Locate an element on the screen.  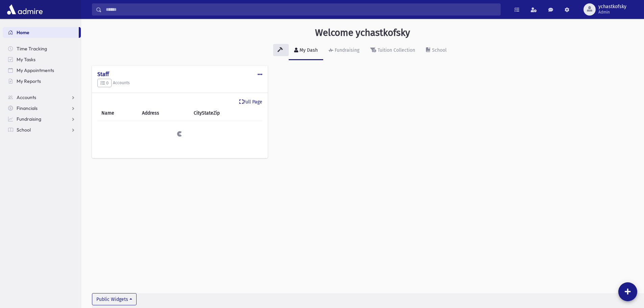
span: Home is located at coordinates (23, 32).